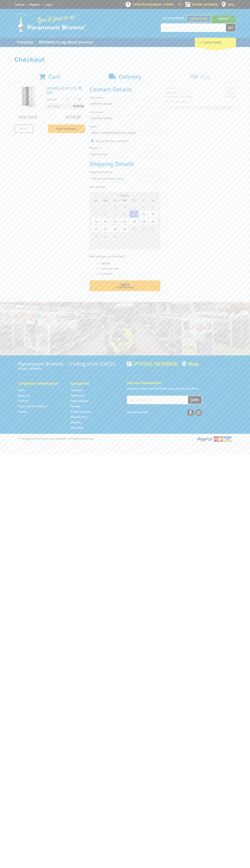  What do you see at coordinates (49, 5) in the screenshot?
I see `a: Log in` at bounding box center [49, 5].